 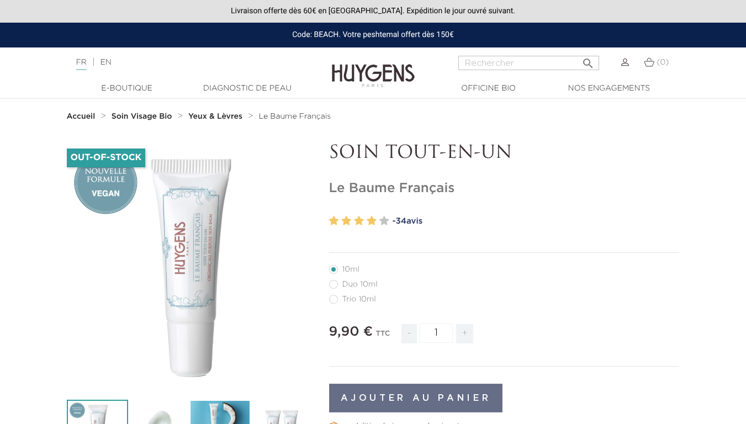 What do you see at coordinates (106, 158) in the screenshot?
I see `li: Out-of-Stock` at bounding box center [106, 158].